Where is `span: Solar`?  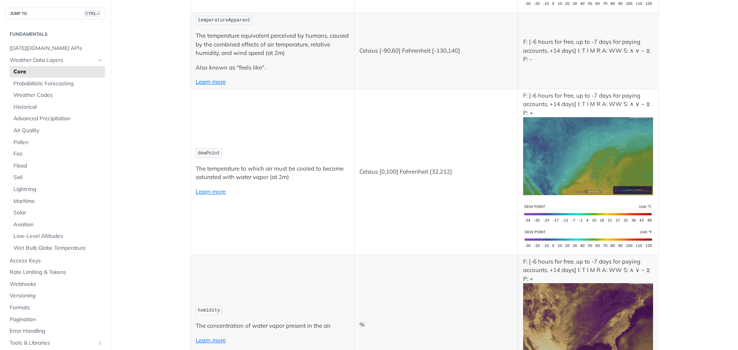
span: Solar is located at coordinates (58, 213).